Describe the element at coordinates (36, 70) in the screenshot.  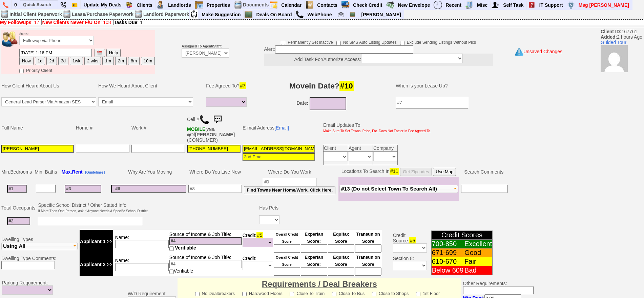
I see `label: Priority Client` at that location.